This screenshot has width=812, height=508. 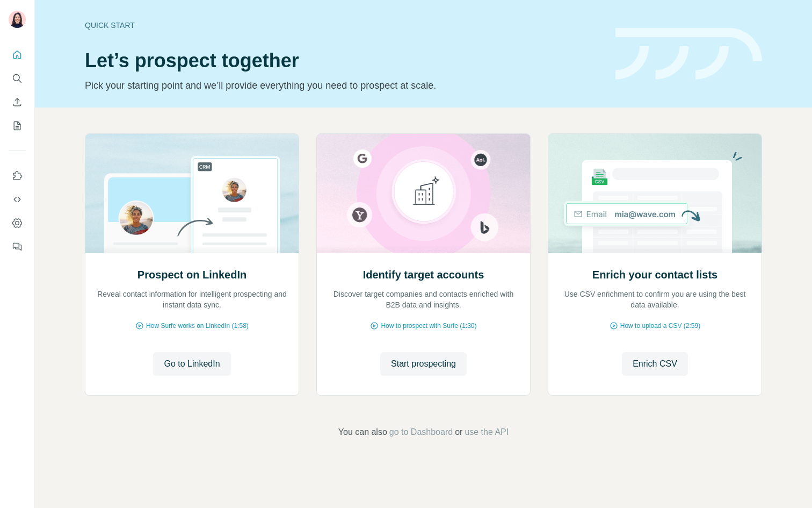 I want to click on span: or, so click(x=459, y=432).